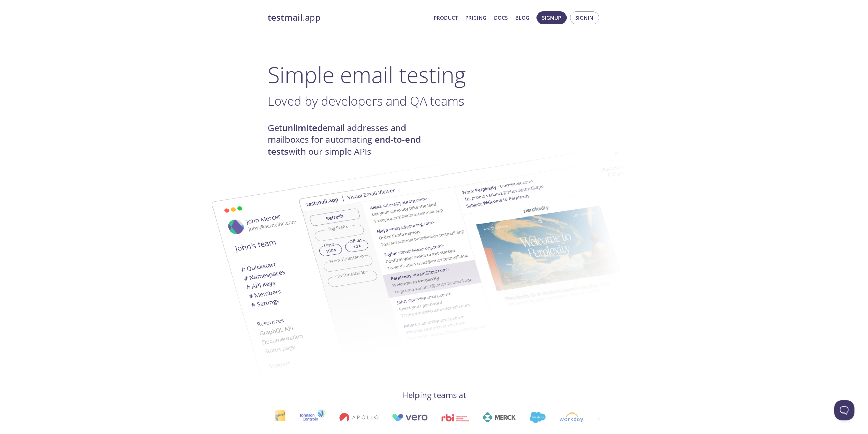 The height and width of the screenshot is (434, 868). Describe the element at coordinates (476, 18) in the screenshot. I see `a: Pricing` at that location.